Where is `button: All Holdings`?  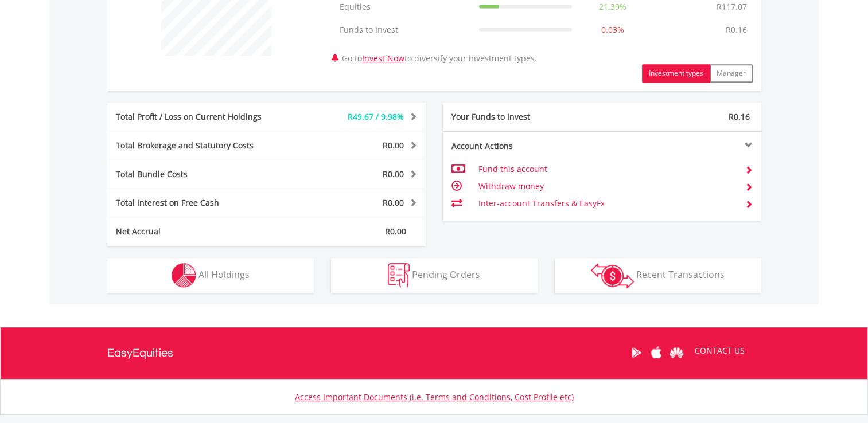 button: All Holdings is located at coordinates (211, 276).